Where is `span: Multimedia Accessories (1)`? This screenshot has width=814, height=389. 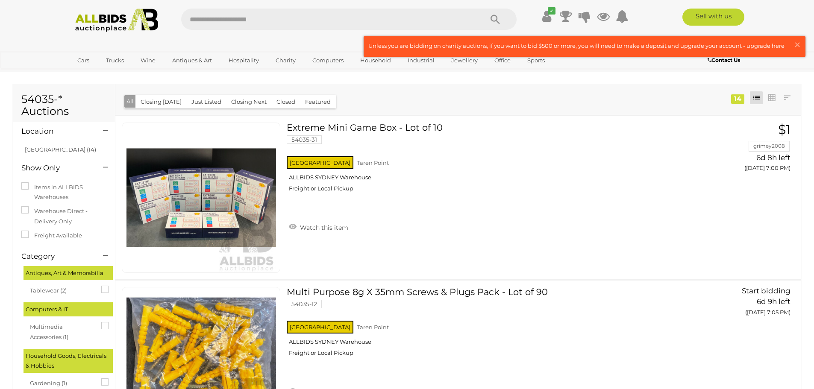
span: Multimedia Accessories (1) is located at coordinates (62, 331).